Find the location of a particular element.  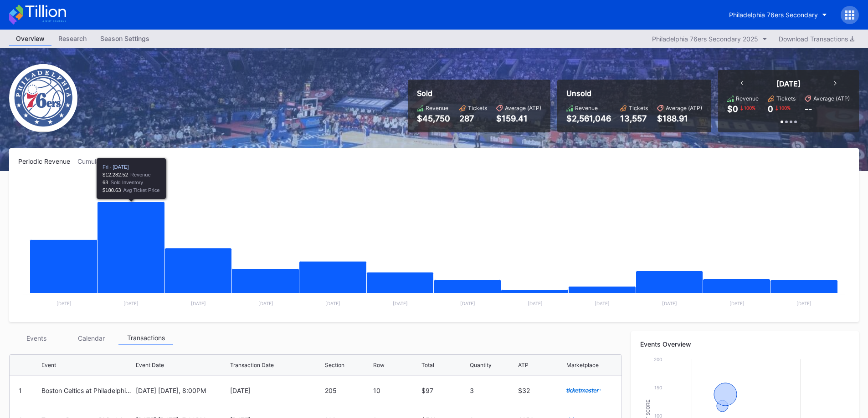

div: Cumulative Revenue is located at coordinates (112, 161).